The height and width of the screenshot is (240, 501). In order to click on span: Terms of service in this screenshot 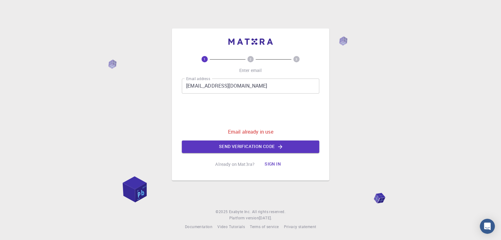, I will do `click(264, 226)`.